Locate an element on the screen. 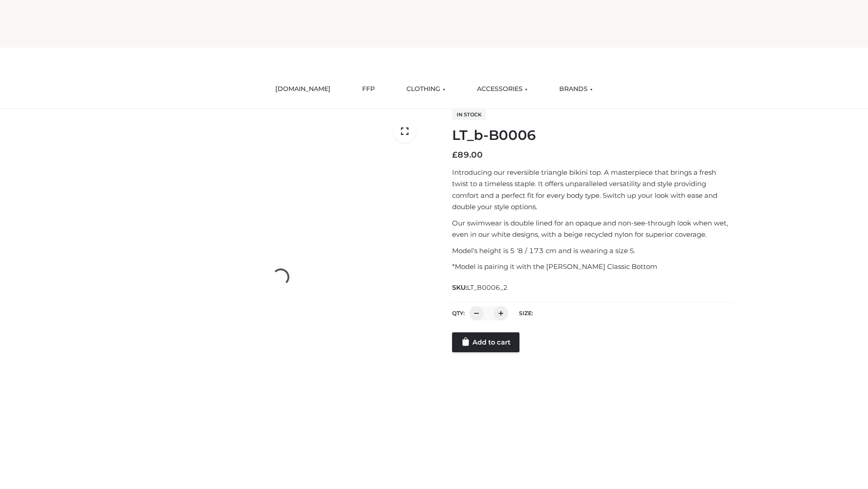  h1: LT_b-B0006 is located at coordinates (593, 135).